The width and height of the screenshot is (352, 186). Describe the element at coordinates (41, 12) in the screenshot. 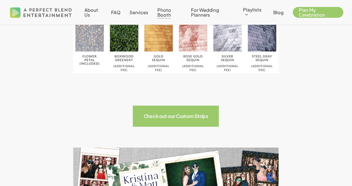

I see `img: A Perfect Blend Entertainment` at that location.